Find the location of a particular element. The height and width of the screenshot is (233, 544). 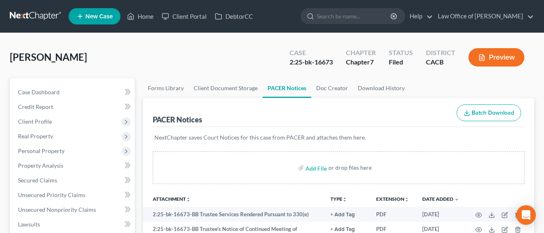

div: Open Intercom Messenger is located at coordinates (526, 215).